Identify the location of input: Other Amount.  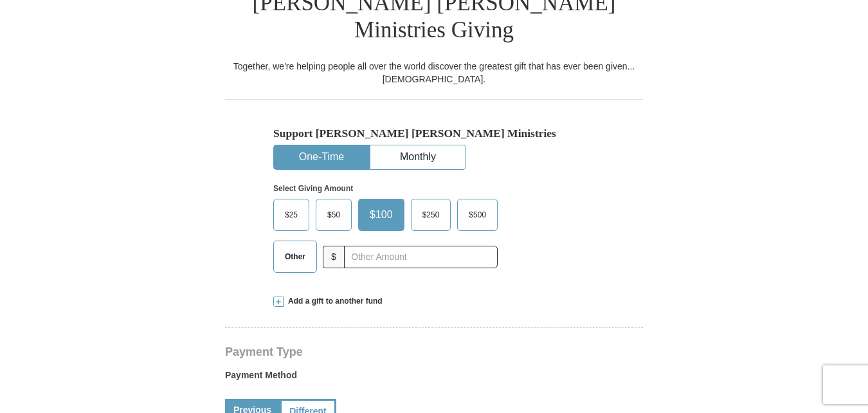
(420, 257).